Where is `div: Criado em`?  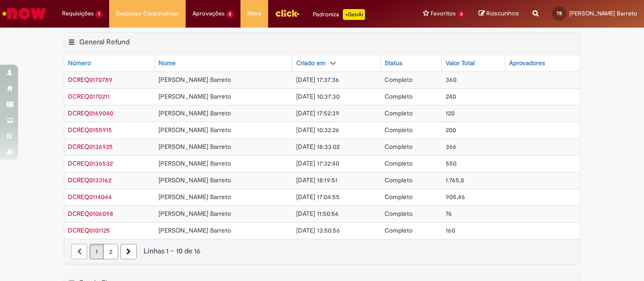
div: Criado em is located at coordinates (310, 64).